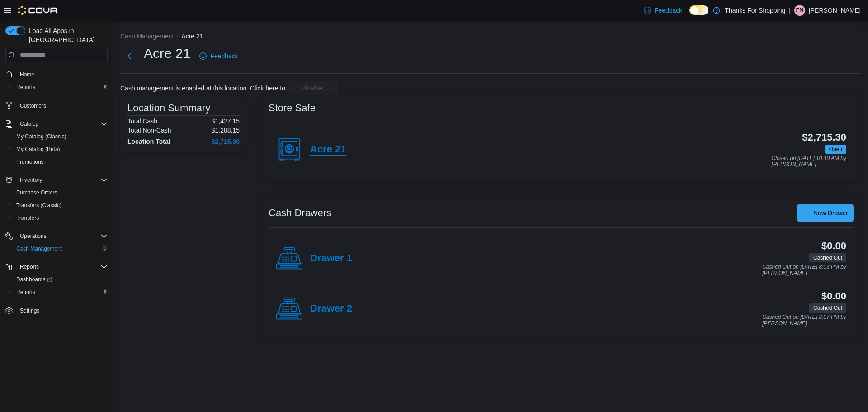  What do you see at coordinates (60, 137) in the screenshot?
I see `button: My Catalog (Classic)` at bounding box center [60, 137].